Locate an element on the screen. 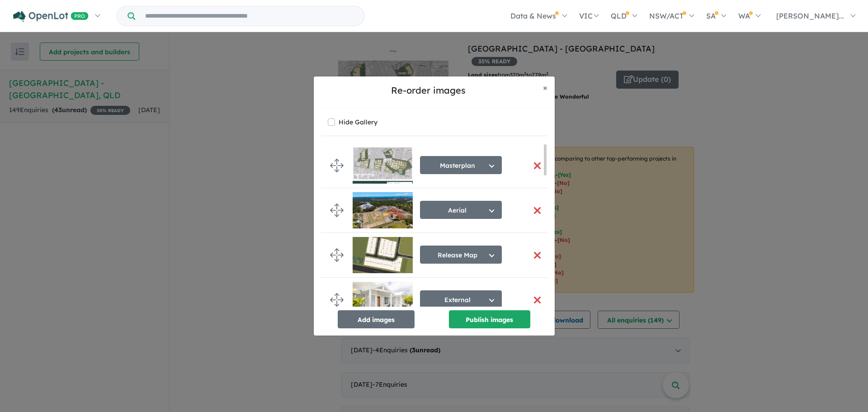  button: Publish images is located at coordinates (490, 319).